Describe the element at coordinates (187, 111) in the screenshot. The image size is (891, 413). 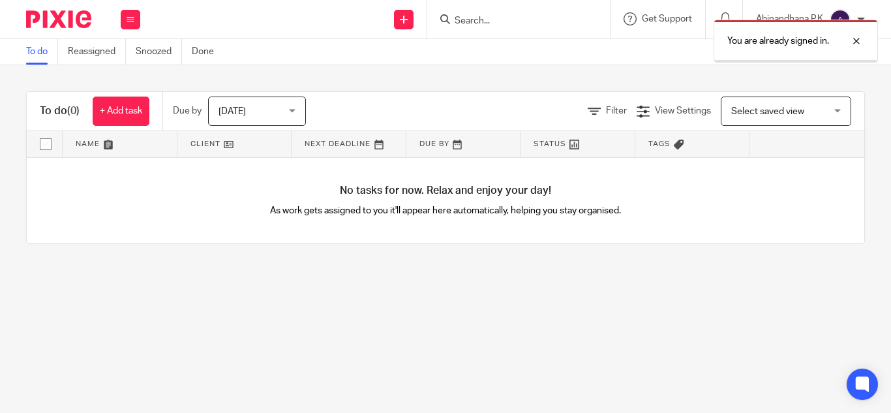
I see `p: Due by` at that location.